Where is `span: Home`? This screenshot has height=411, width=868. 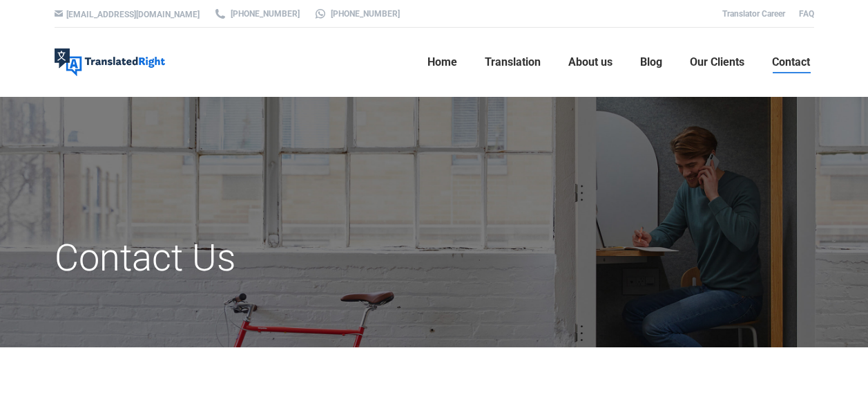 span: Home is located at coordinates (442, 62).